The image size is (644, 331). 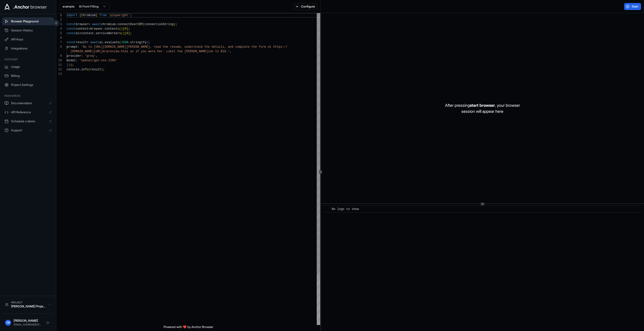 What do you see at coordinates (90, 56) in the screenshot?
I see `span: 'groq'` at bounding box center [90, 56].